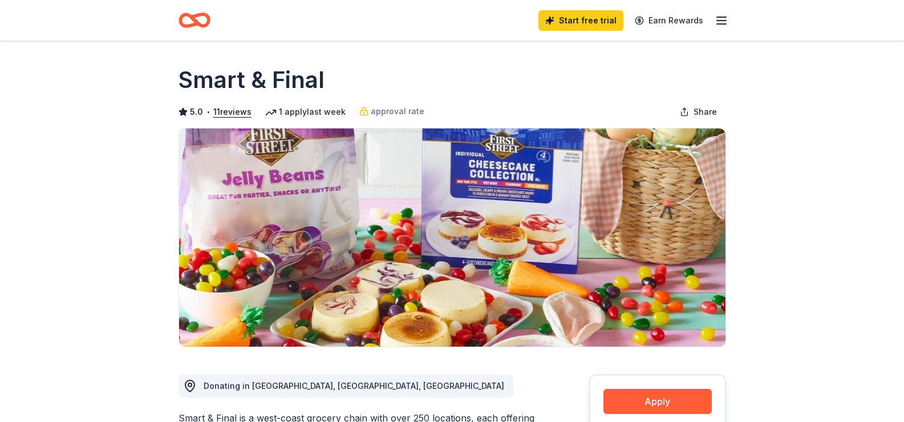  I want to click on span: Share, so click(705, 112).